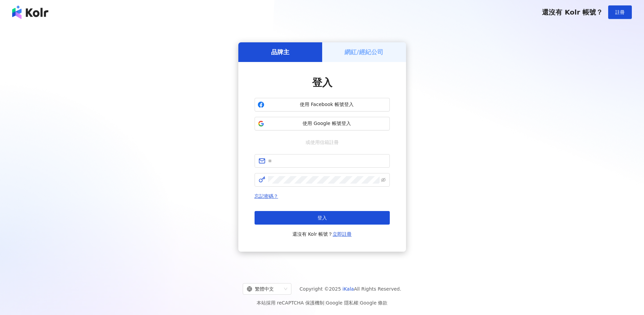  Describe the element at coordinates (620, 12) in the screenshot. I see `span: 註冊` at that location.